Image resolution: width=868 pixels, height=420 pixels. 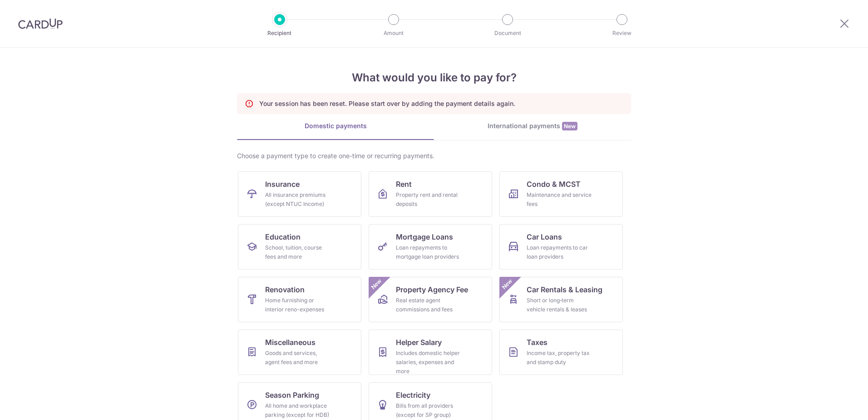 I want to click on div: Loan repayments to mortgage loan providers, so click(x=429, y=252).